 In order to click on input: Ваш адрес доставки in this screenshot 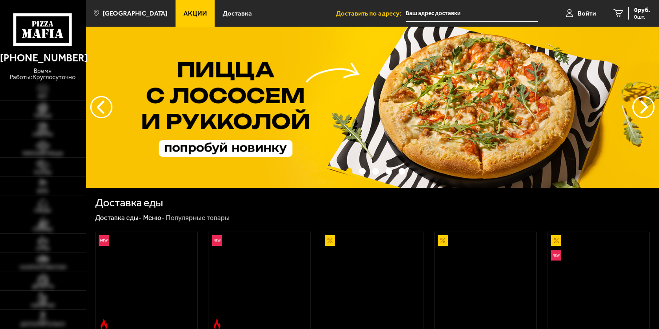, I will do `click(472, 13)`.